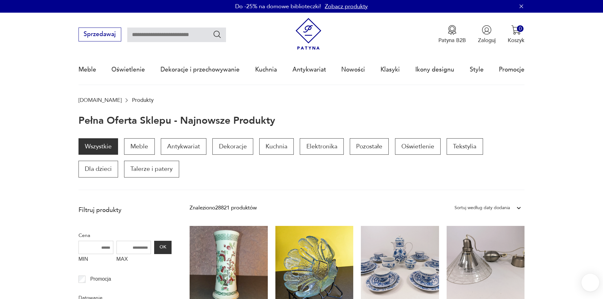 The image size is (603, 299). Describe the element at coordinates (233, 147) in the screenshot. I see `p: Dekoracje` at that location.